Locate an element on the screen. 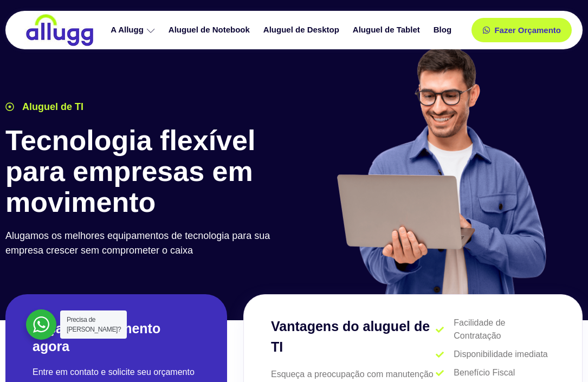  a: Aluguel de Desktop is located at coordinates (302, 30).